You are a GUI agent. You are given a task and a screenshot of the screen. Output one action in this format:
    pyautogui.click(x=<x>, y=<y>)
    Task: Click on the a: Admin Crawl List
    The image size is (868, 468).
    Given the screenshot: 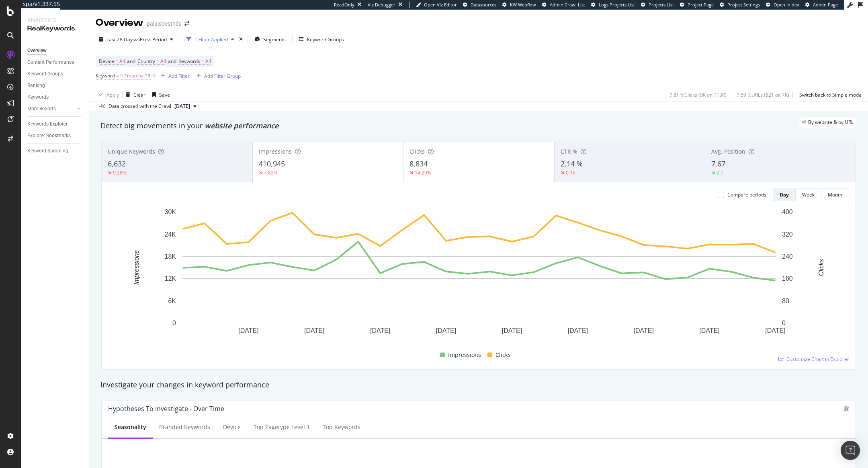 What is the action you would take?
    pyautogui.click(x=563, y=5)
    